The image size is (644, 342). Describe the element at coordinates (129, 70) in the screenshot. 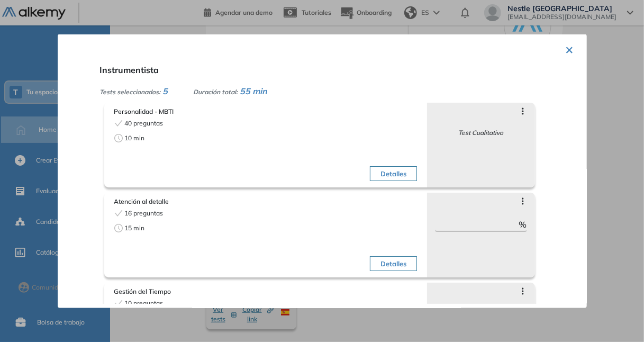

I see `span: Instrumentista` at that location.